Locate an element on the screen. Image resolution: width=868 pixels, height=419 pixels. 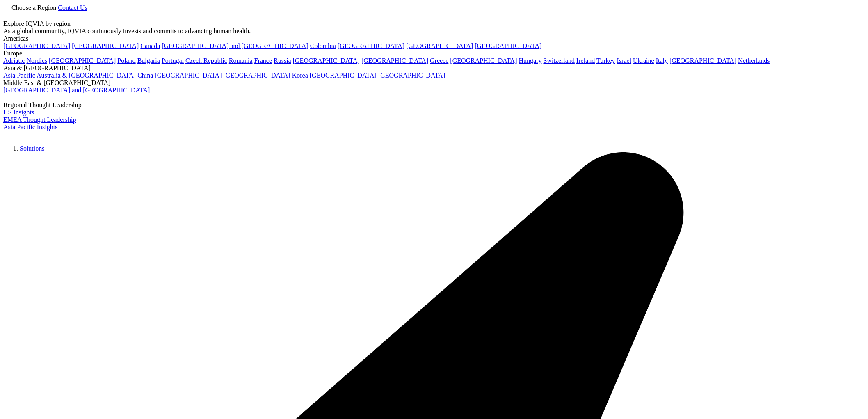
div: Europe is located at coordinates (434, 53).